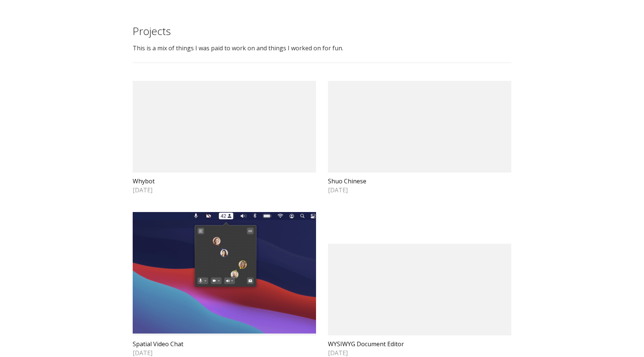  What do you see at coordinates (224, 344) in the screenshot?
I see `h2: Spatial Video Chat` at bounding box center [224, 344].